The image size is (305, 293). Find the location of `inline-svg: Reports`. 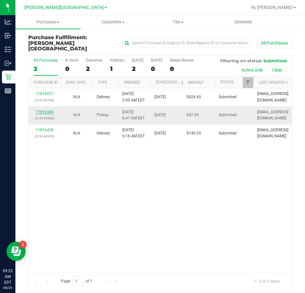

inline-svg: Reports is located at coordinates (8, 91).